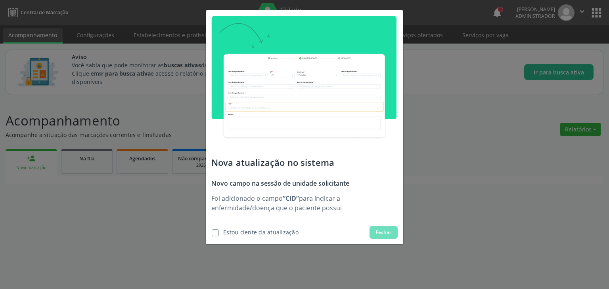  I want to click on p: Novo campo na sessão de unidade solicitante, so click(305, 184).